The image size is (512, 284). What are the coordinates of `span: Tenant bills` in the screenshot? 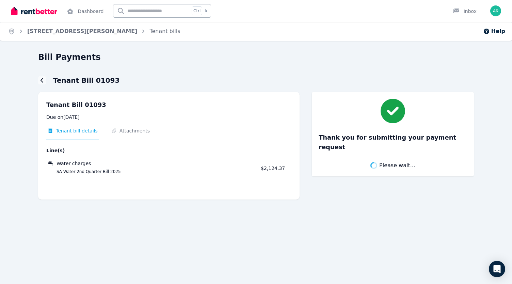 It's located at (165, 31).